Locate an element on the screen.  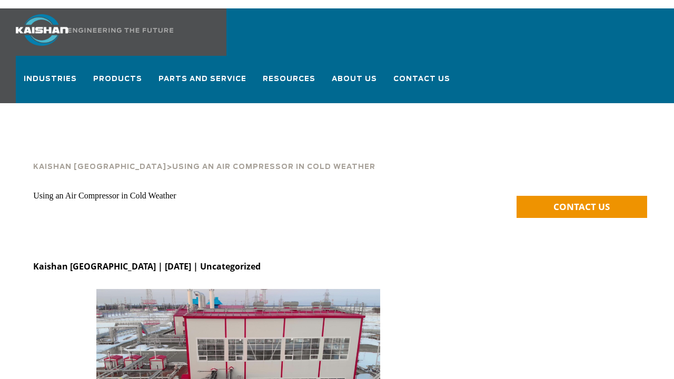
span: Using An Air Compressor In Cold Weather is located at coordinates (274, 167).